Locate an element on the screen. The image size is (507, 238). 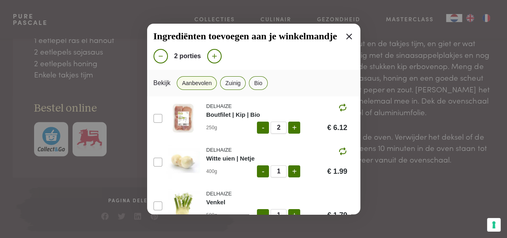
span: 2 porties is located at coordinates (188, 56).